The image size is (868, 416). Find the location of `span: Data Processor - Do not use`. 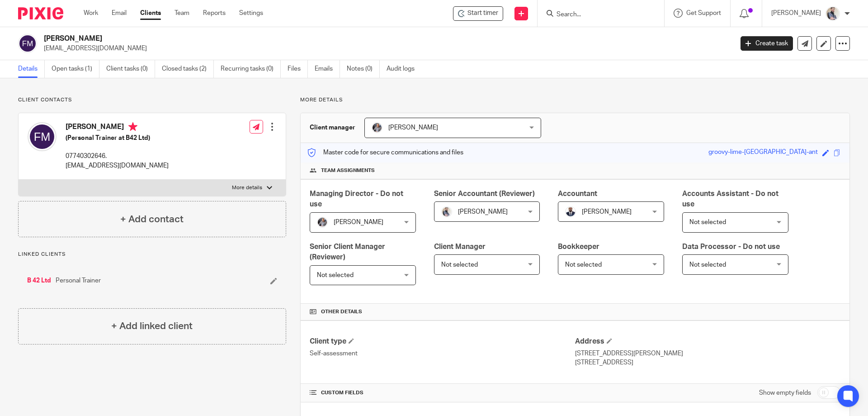

span: Data Processor - Do not use is located at coordinates (730, 247).